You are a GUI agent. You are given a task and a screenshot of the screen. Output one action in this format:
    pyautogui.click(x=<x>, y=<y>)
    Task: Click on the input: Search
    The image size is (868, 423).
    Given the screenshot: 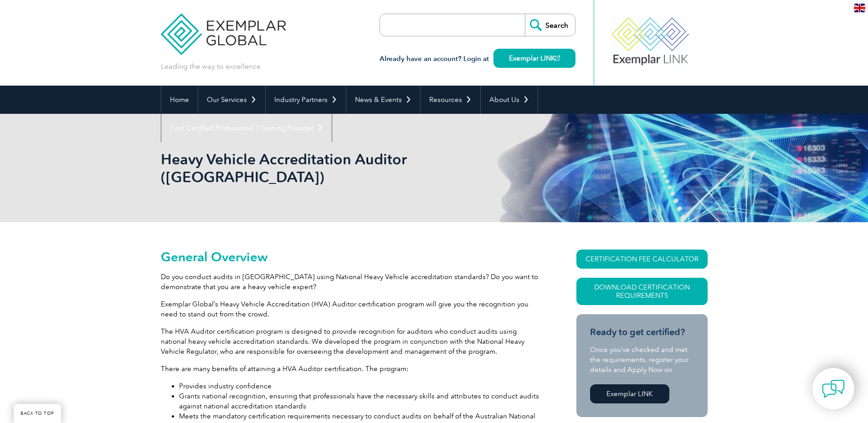 What is the action you would take?
    pyautogui.click(x=550, y=25)
    